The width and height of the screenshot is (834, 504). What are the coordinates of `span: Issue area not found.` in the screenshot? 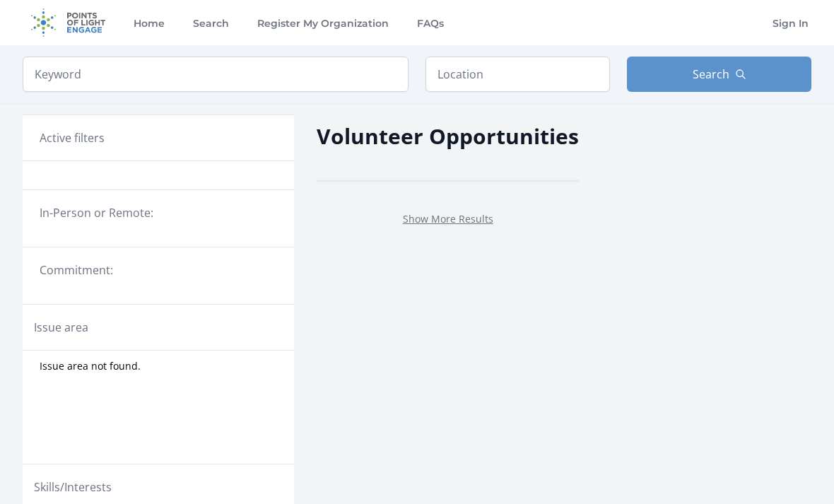 It's located at (89, 366).